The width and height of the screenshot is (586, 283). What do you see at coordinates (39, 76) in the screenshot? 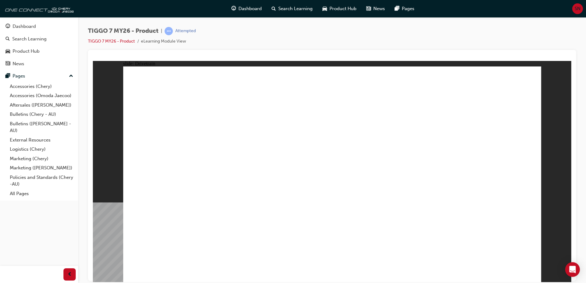
I see `button: Pages` at bounding box center [39, 76].